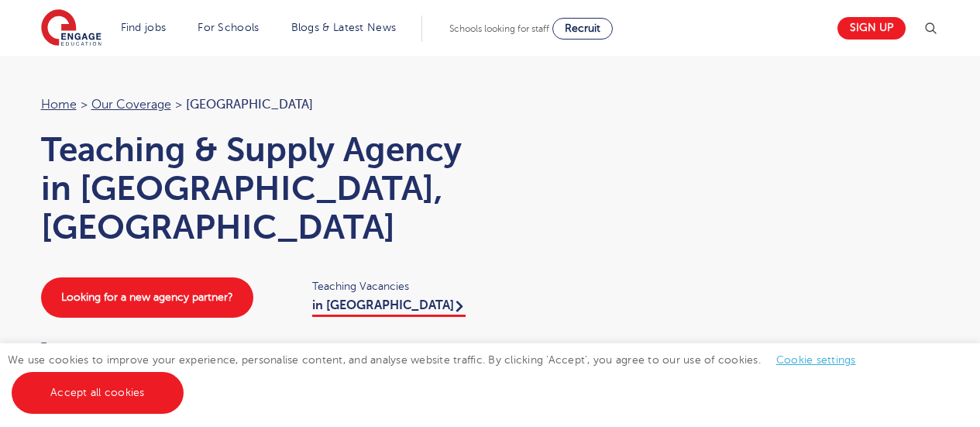 Image resolution: width=980 pixels, height=427 pixels. I want to click on a: Accept all cookies, so click(97, 393).